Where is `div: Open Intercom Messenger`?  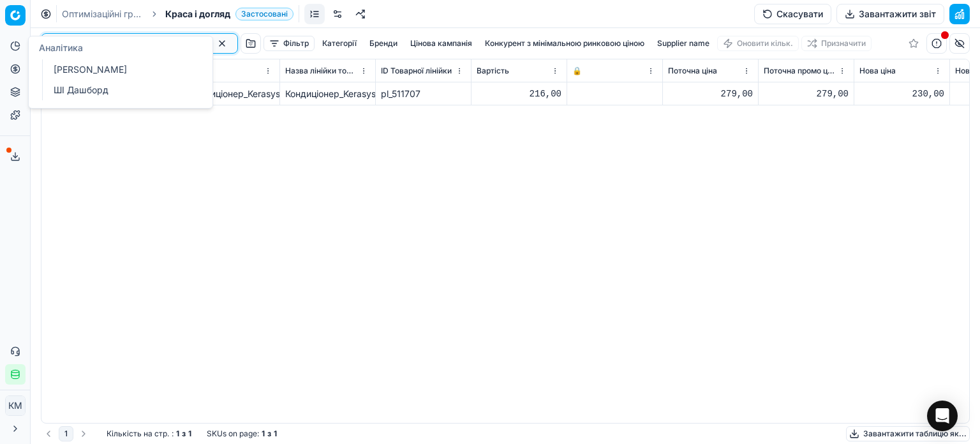 div: Open Intercom Messenger is located at coordinates (942, 416).